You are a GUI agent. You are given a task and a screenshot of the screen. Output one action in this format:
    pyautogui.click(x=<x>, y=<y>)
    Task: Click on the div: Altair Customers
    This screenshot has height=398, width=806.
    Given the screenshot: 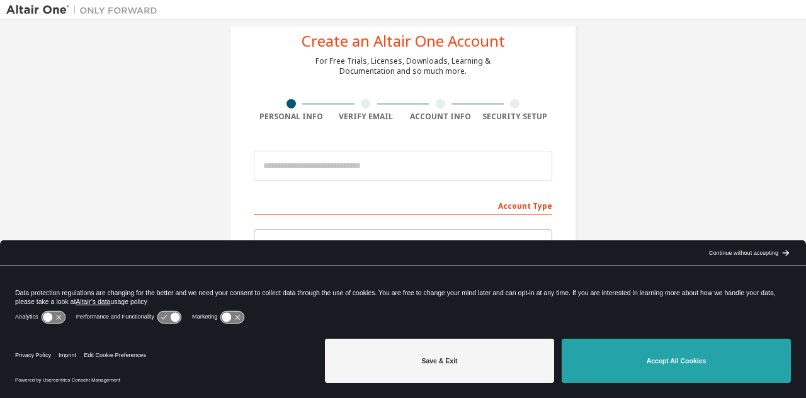 What is the action you would take?
    pyautogui.click(x=403, y=246)
    